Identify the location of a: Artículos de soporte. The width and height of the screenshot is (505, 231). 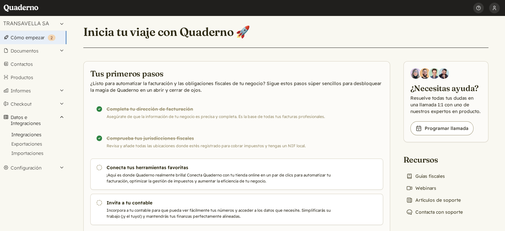
(434, 200).